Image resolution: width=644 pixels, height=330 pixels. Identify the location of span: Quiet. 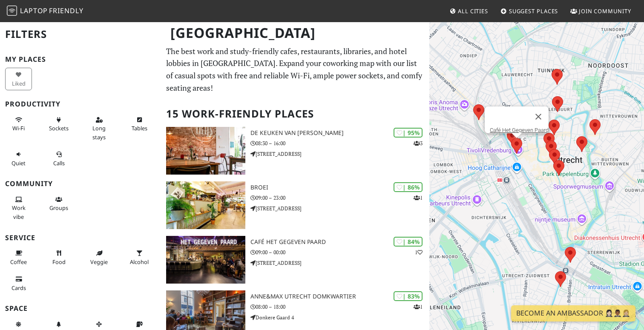
(18, 163).